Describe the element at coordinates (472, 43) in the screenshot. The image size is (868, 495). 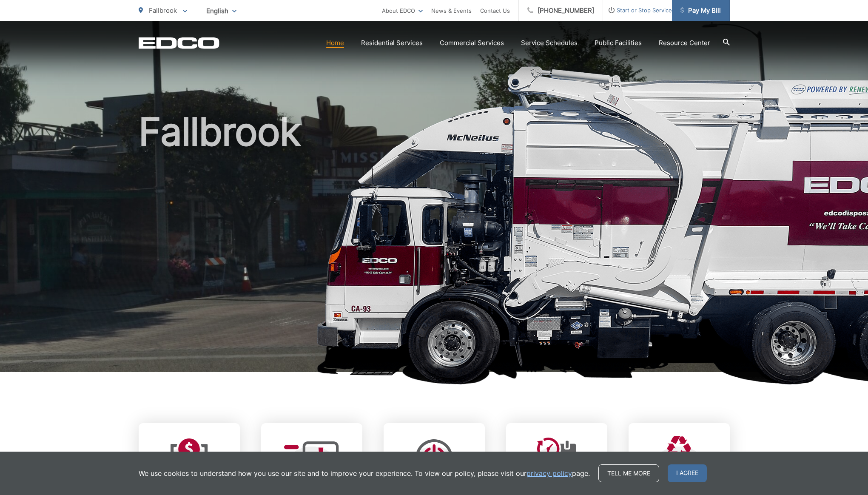
I see `a: Commercial Services` at that location.